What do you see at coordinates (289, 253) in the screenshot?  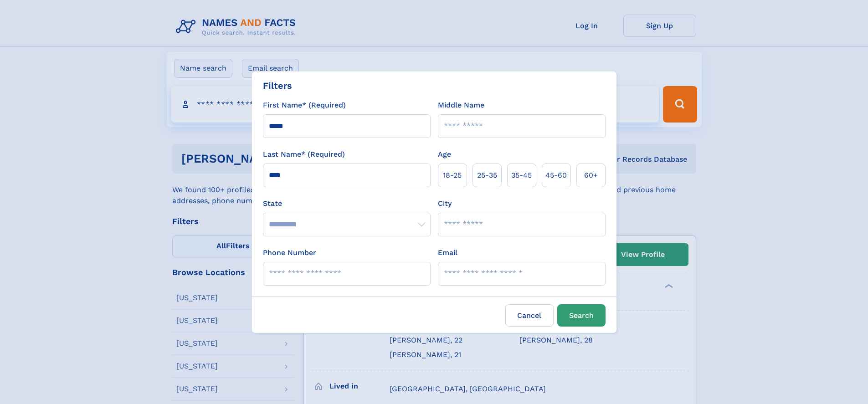 I see `label: Phone Number` at bounding box center [289, 253].